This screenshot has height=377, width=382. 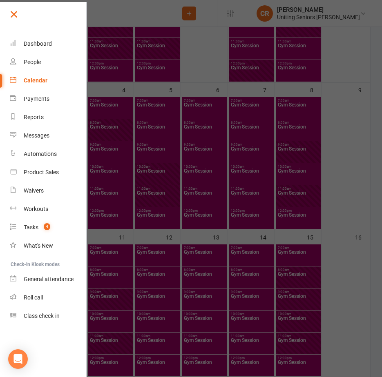 I want to click on a: What's New, so click(x=48, y=246).